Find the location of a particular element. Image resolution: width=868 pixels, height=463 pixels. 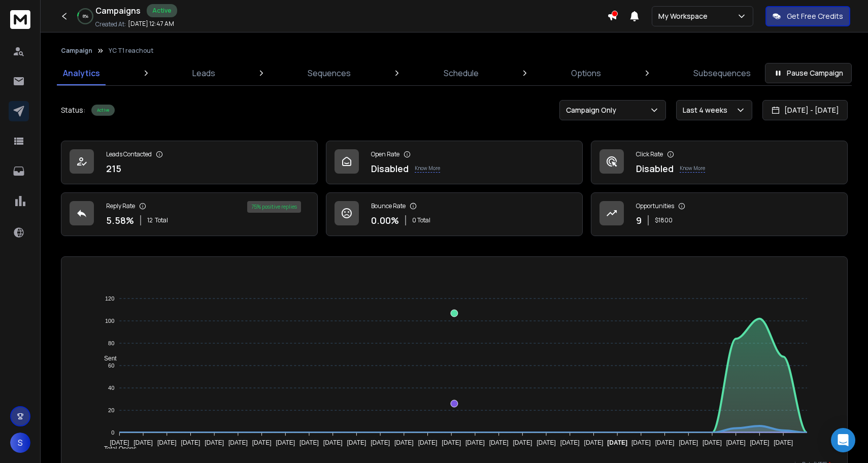

a: Sequences is located at coordinates (329, 73).